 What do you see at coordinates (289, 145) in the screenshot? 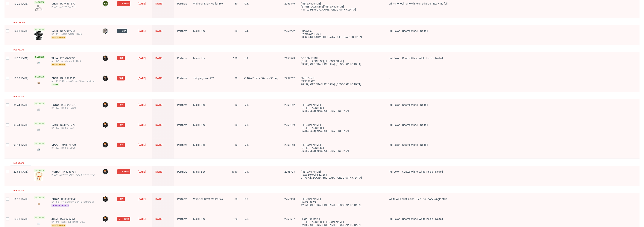
I see `span: 2258158` at bounding box center [289, 145].